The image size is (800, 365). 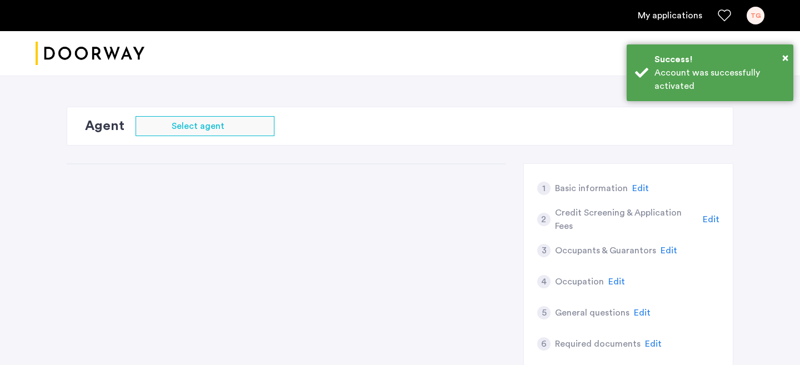 I want to click on button: Close, so click(x=785, y=58).